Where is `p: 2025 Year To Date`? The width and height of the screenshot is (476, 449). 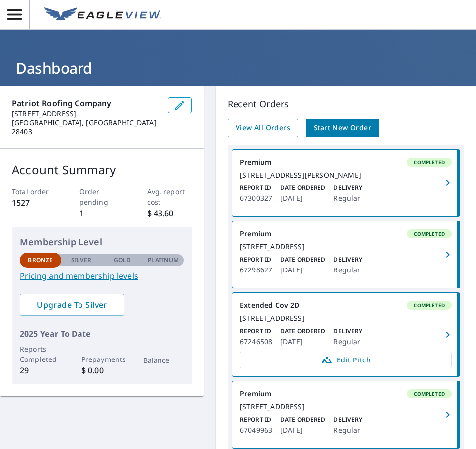 p: 2025 Year To Date is located at coordinates (102, 333).